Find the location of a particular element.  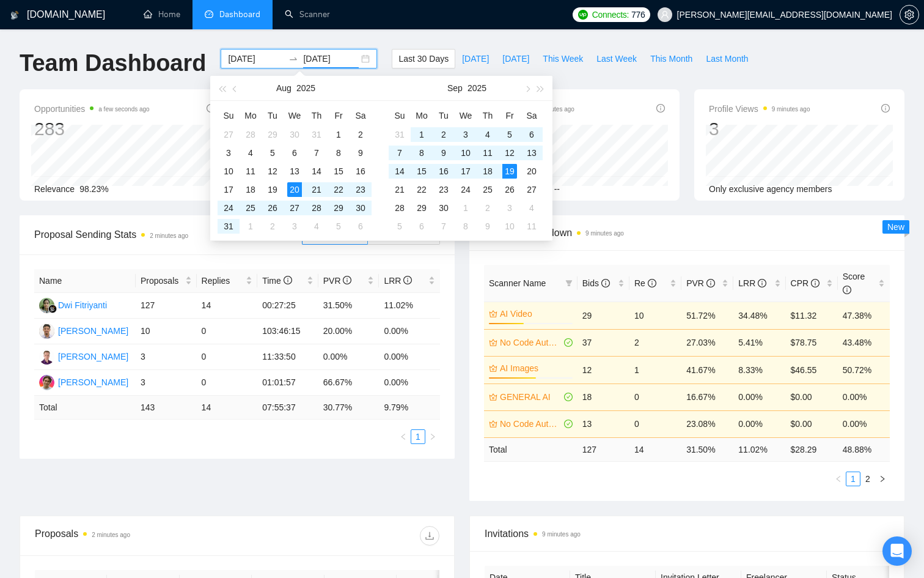

th: Su is located at coordinates (229, 116).